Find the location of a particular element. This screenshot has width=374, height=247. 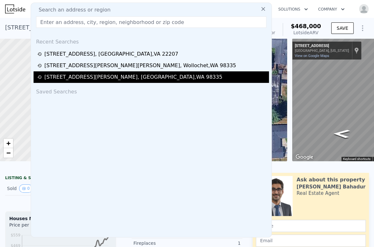

a: View on Google Maps is located at coordinates (312, 56).